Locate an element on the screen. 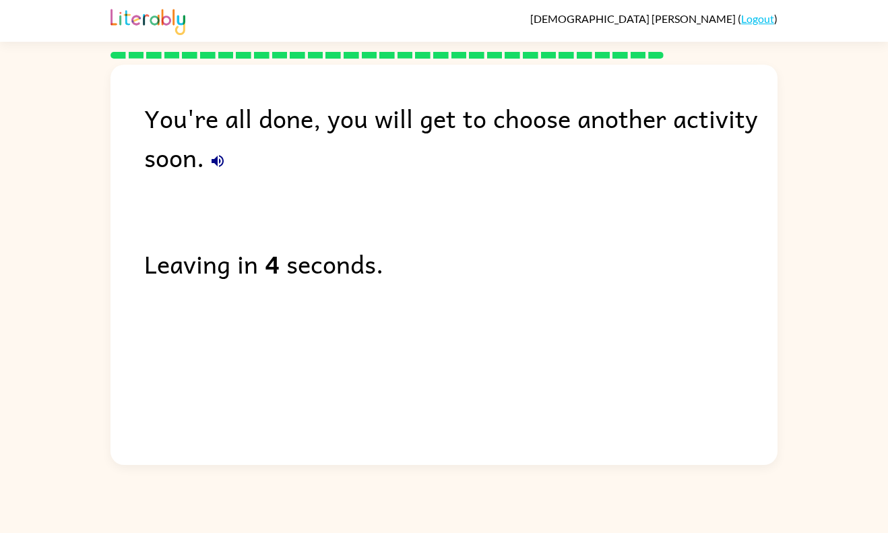  b: 4 is located at coordinates (272, 263).